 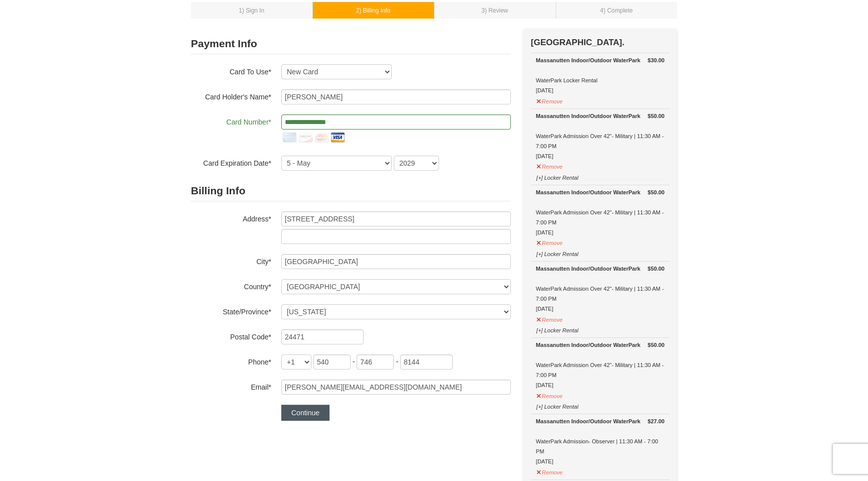 I want to click on h2: Billing Info, so click(x=351, y=191).